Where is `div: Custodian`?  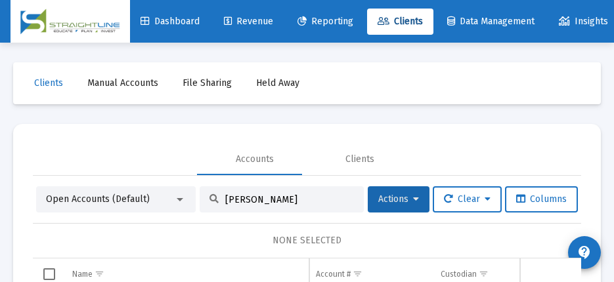
div: Custodian is located at coordinates (458, 274).